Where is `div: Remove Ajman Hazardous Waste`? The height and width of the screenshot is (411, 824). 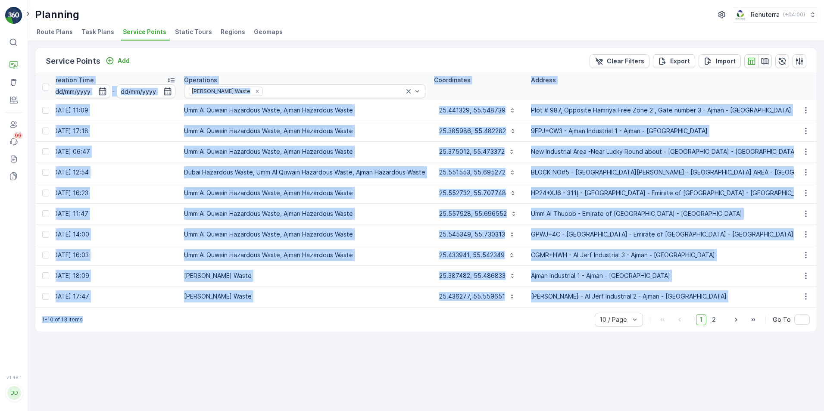
div: Remove Ajman Hazardous Waste is located at coordinates (257, 91).